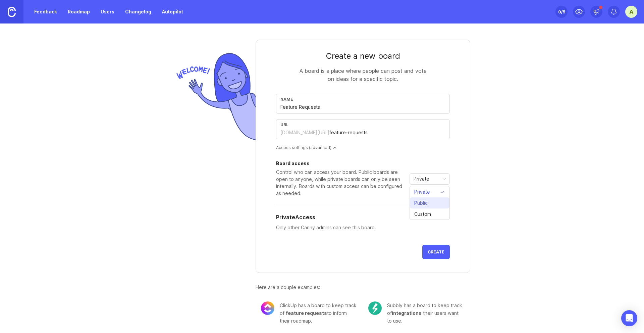 This screenshot has width=644, height=333. Describe the element at coordinates (363, 75) in the screenshot. I see `div: A board is a place where people can post and vote on ideas for a specific topic.` at that location.